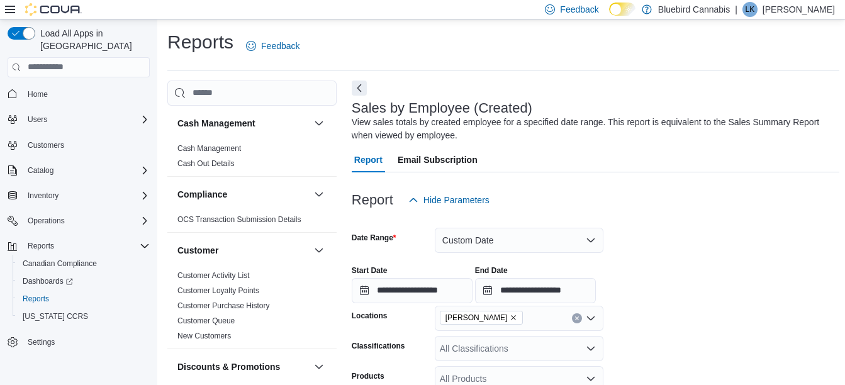 The height and width of the screenshot is (385, 845). Describe the element at coordinates (378, 346) in the screenshot. I see `label: Classifications` at that location.